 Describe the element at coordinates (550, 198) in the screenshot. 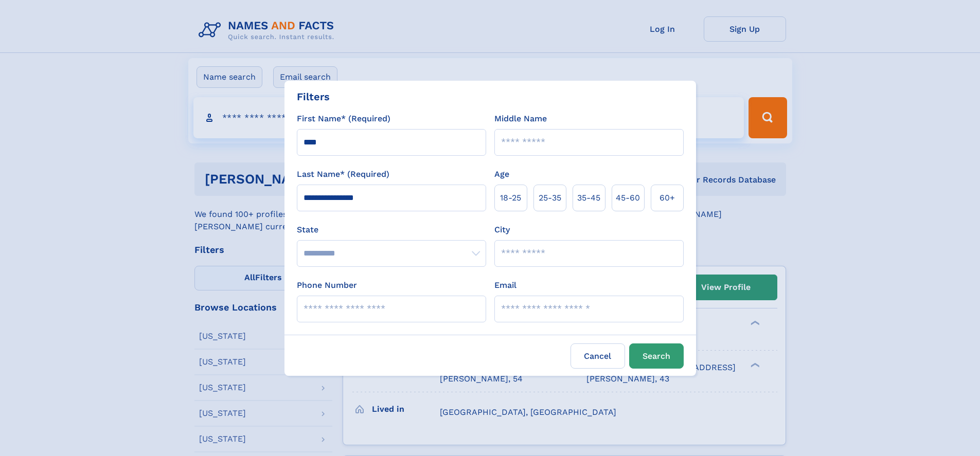

I see `span: 25‑35` at that location.